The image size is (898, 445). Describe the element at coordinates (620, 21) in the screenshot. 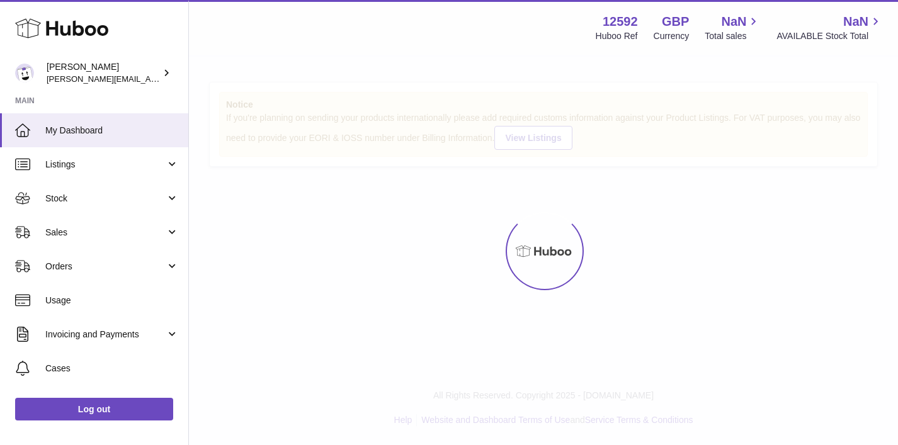

I see `strong: 12592` at that location.